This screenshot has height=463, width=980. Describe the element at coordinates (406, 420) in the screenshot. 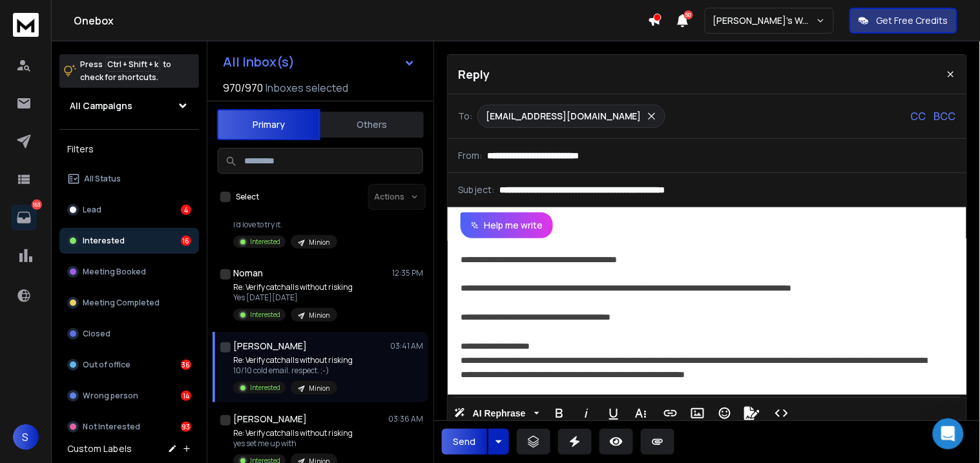

I see `p: 03:36 AM` at that location.